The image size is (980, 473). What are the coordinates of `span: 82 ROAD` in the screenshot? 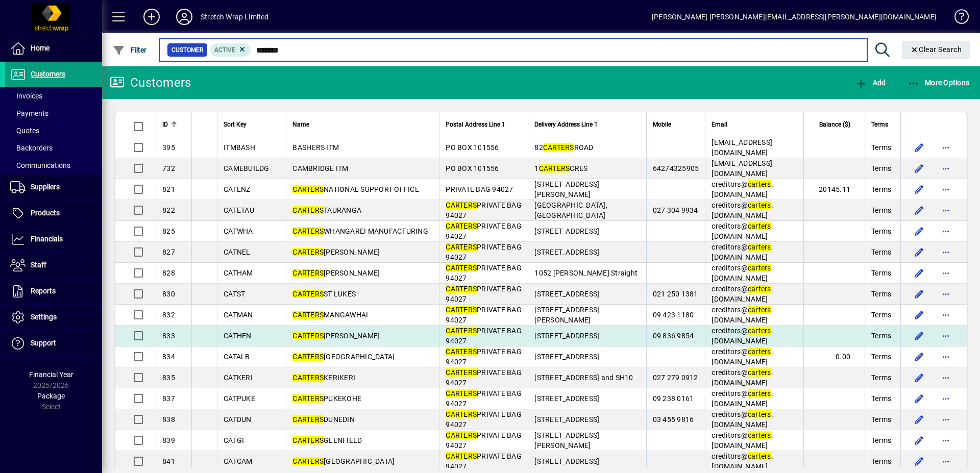 It's located at (564, 148).